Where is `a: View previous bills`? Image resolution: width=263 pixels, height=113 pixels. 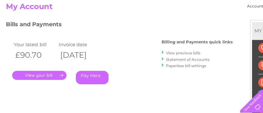 a: View previous bills is located at coordinates (183, 53).